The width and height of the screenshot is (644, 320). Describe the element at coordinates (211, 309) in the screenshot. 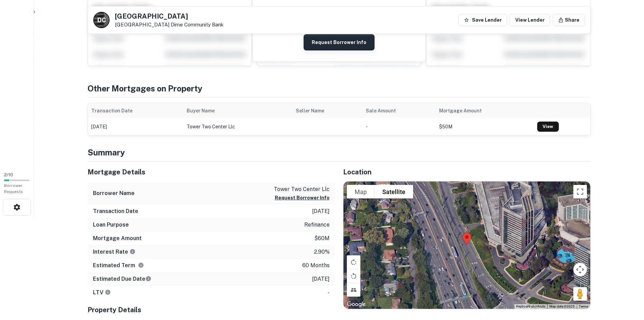

I see `h5: Property Details` at that location.